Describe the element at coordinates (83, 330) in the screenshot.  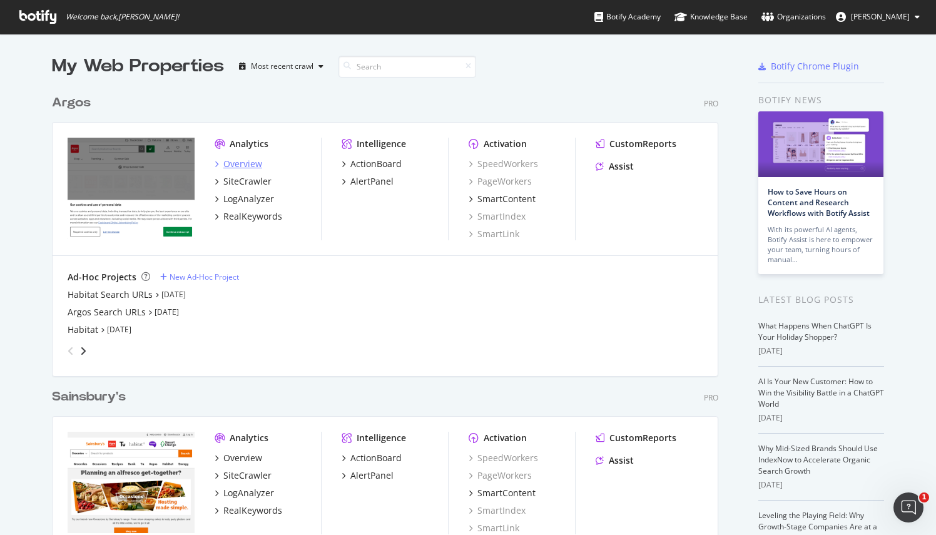
I see `a: Habitat` at that location.